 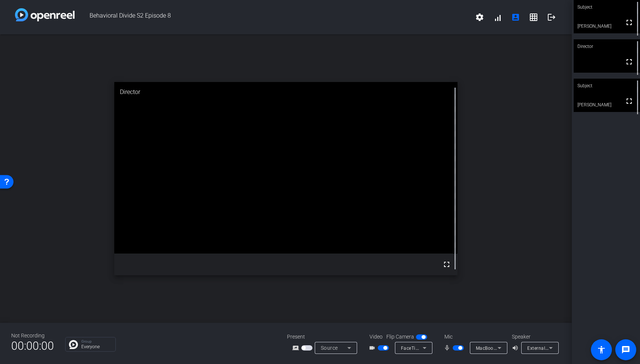 I want to click on span: Source, so click(x=329, y=347).